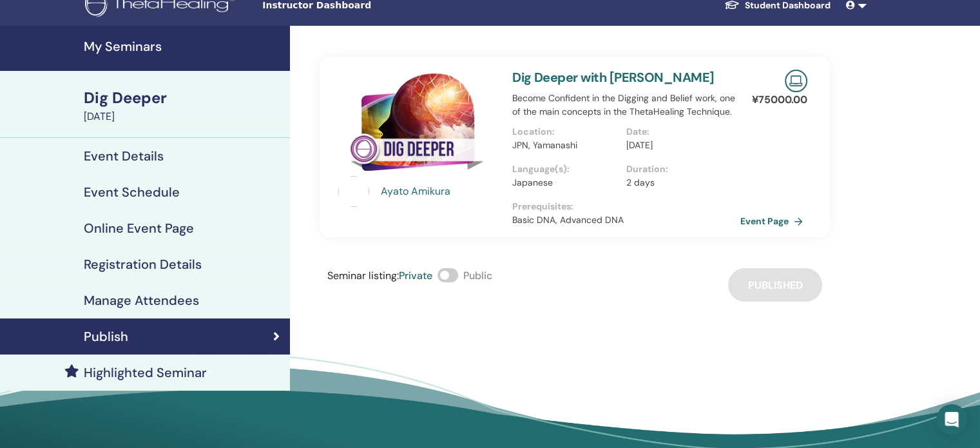  I want to click on h4: Manage Attendees, so click(141, 300).